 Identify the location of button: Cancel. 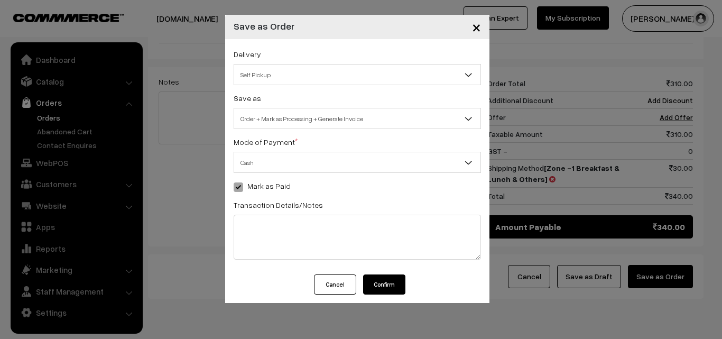
(335, 284).